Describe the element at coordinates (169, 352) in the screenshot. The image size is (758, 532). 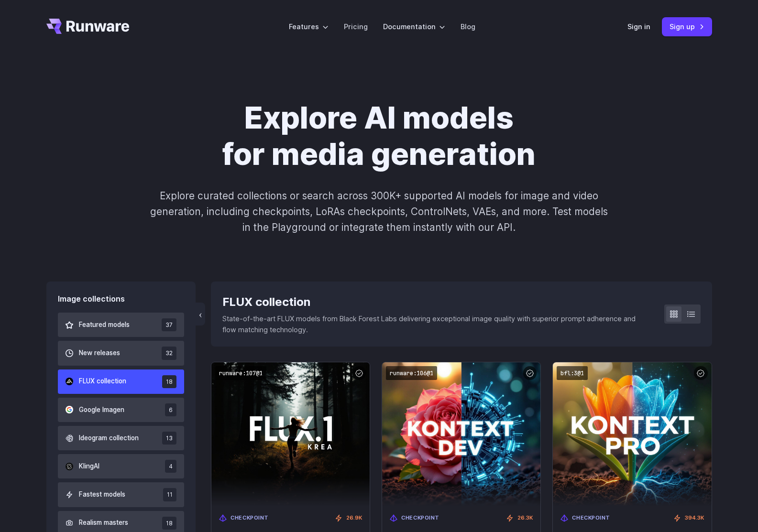
I see `span: 32` at that location.